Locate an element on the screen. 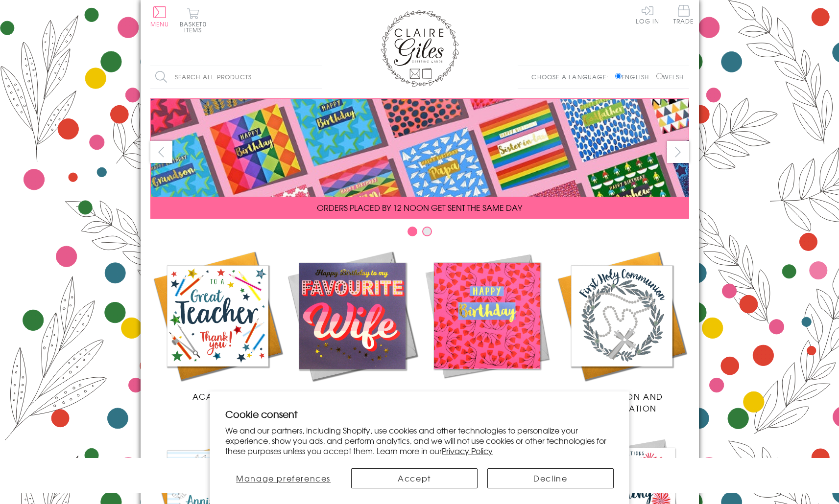 This screenshot has height=504, width=839. label: English is located at coordinates (634, 77).